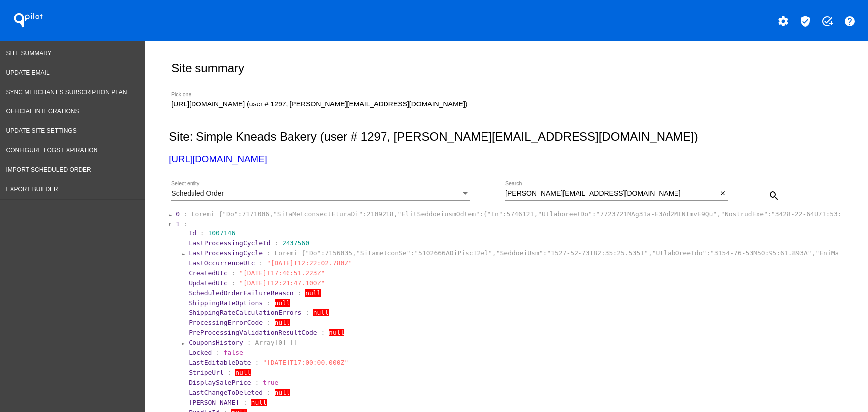 The width and height of the screenshot is (868, 412). What do you see at coordinates (52, 150) in the screenshot?
I see `span: Configure logs expiration` at bounding box center [52, 150].